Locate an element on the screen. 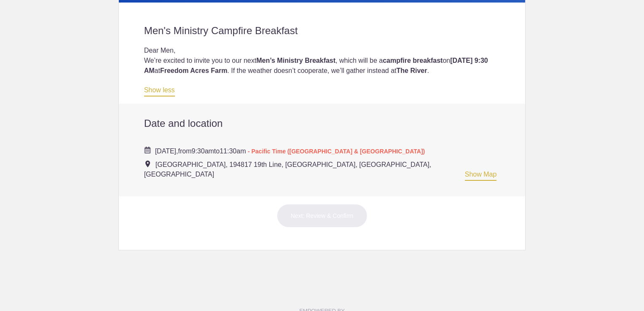 The width and height of the screenshot is (644, 311). img: Event location is located at coordinates (147, 164).